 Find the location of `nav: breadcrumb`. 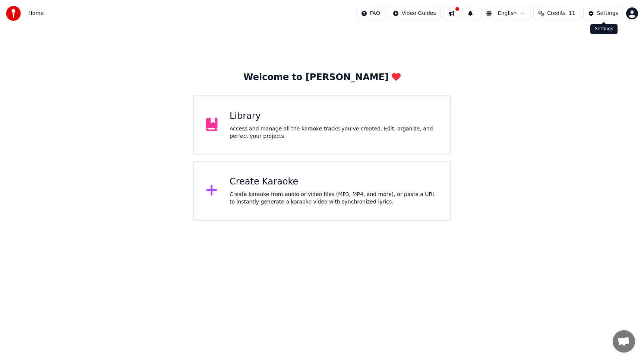

nav: breadcrumb is located at coordinates (36, 14).